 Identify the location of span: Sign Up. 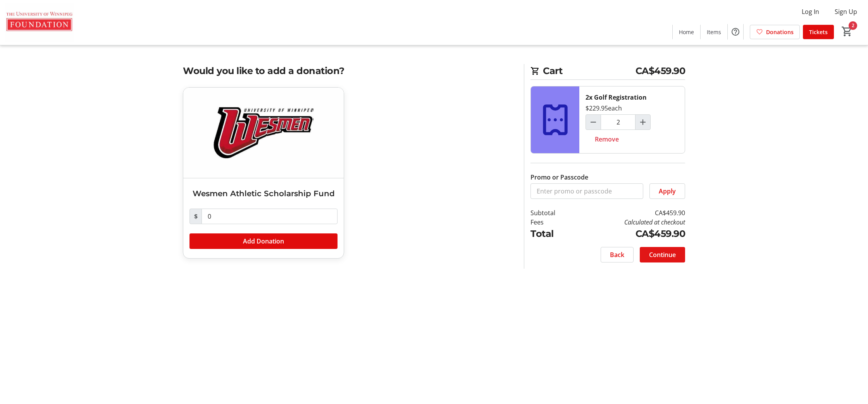
(846, 11).